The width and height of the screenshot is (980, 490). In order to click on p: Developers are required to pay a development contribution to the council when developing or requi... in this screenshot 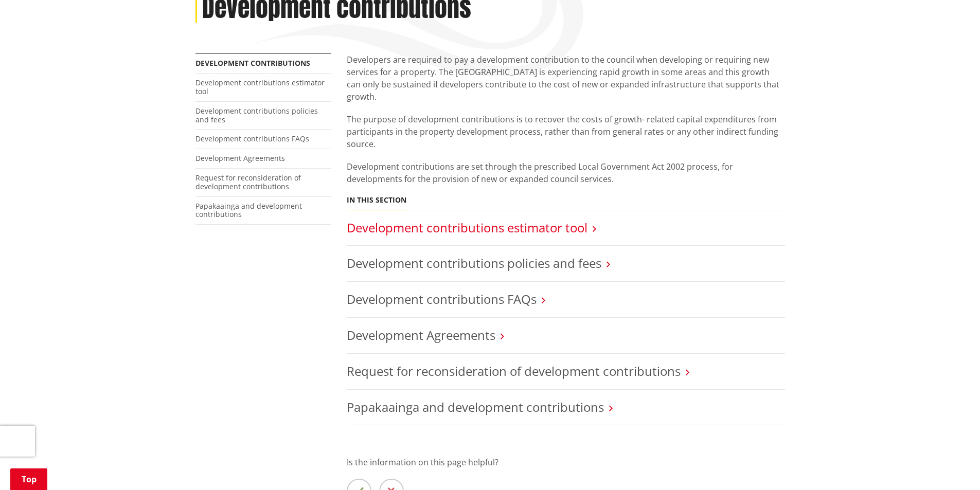, I will do `click(566, 78)`.